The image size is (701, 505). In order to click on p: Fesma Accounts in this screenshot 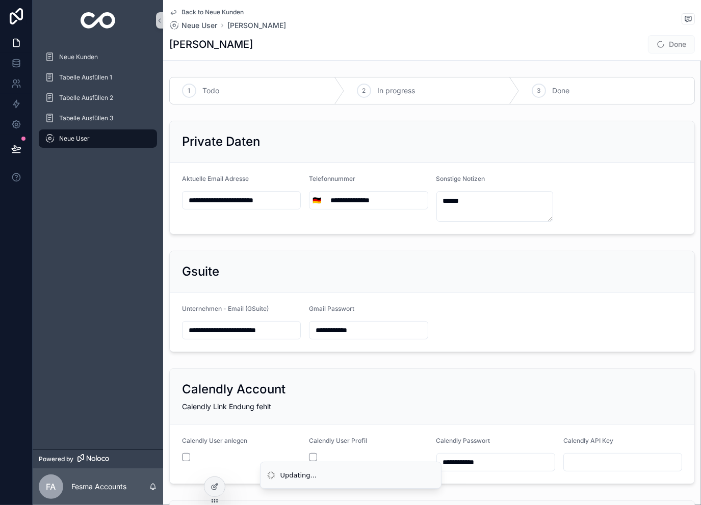, I will do `click(99, 487)`.